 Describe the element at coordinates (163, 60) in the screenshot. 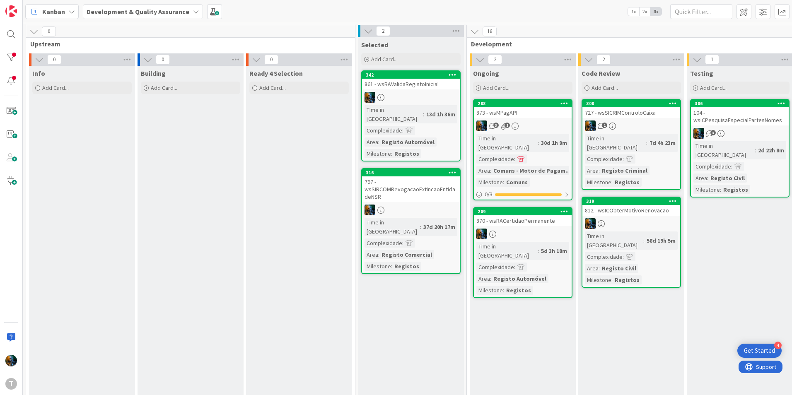

I see `span: 0` at that location.